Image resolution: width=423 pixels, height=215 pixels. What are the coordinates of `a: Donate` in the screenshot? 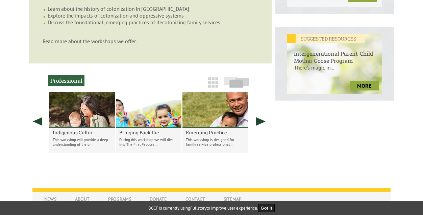 It's located at (158, 199).